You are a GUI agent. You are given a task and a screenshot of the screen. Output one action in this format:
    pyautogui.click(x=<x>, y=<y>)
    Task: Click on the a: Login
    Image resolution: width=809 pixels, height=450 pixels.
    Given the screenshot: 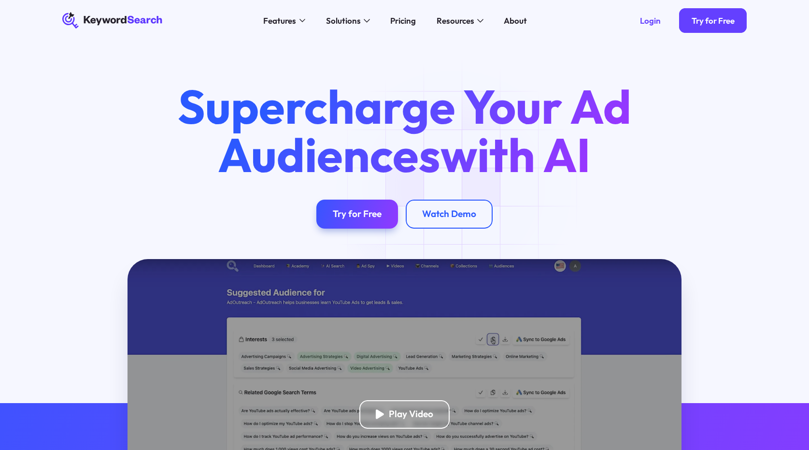 What is the action you would take?
    pyautogui.click(x=651, y=20)
    